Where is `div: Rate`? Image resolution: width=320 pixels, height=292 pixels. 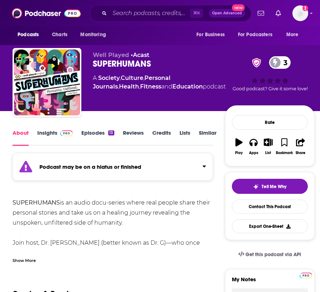
div: Rate is located at coordinates (270, 122).